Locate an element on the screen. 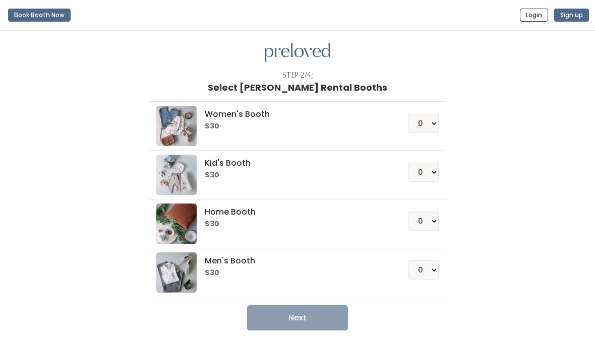  h5: Women's Booth is located at coordinates (294, 114).